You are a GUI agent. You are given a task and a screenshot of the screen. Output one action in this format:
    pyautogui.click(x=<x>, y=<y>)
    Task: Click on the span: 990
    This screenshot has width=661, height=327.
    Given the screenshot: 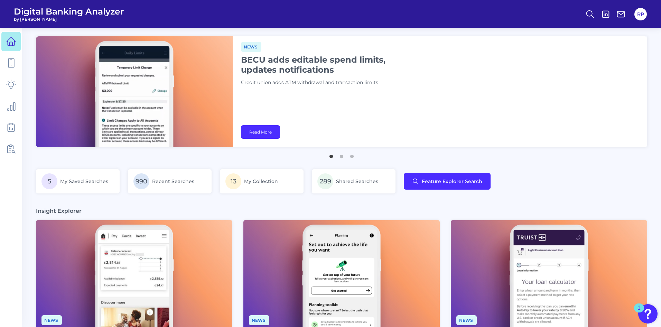 What is the action you would take?
    pyautogui.click(x=141, y=181)
    